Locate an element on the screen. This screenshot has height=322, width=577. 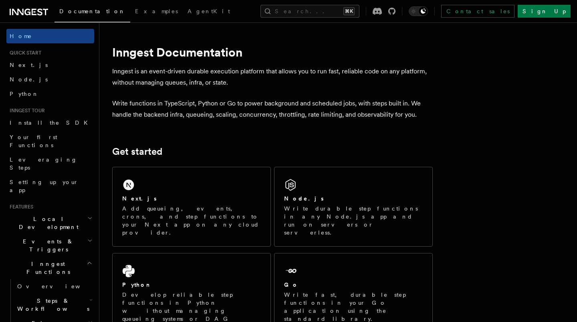
span: Events & Triggers is located at coordinates (47, 245).